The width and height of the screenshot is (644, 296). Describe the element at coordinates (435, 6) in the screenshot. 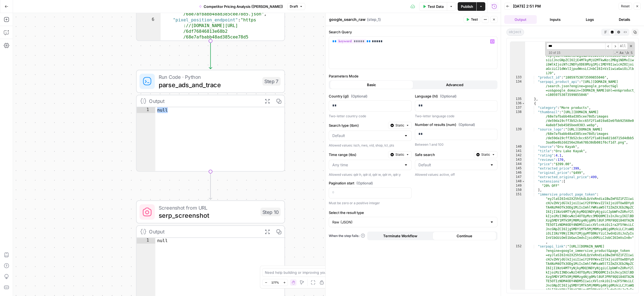

I see `span: Test Data` at that location.